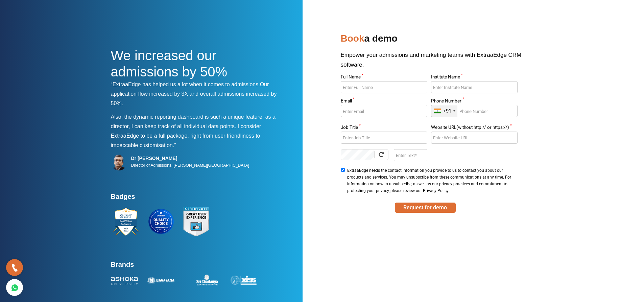  What do you see at coordinates (169, 64) in the screenshot?
I see `span: We increased our admissions by 50%` at bounding box center [169, 64].